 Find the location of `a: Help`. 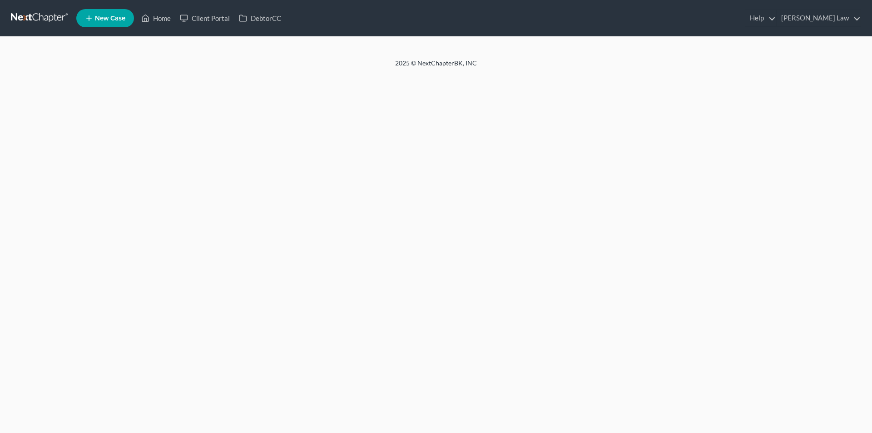

a: Help is located at coordinates (760, 18).